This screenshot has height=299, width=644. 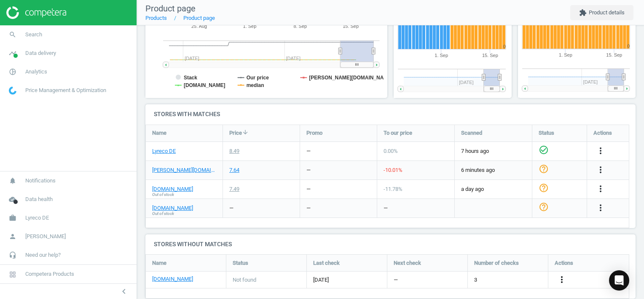 What do you see at coordinates (393, 170) in the screenshot?
I see `span: -10.01 %` at bounding box center [393, 170].